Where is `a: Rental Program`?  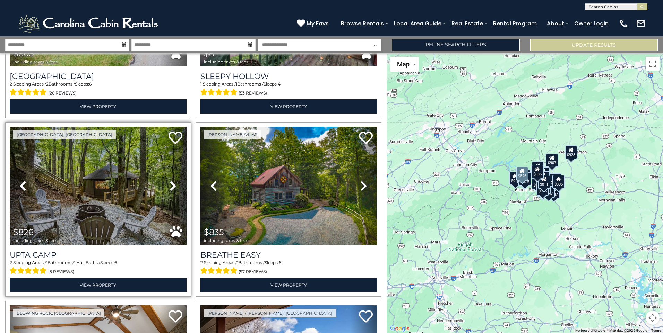 a: Rental Program is located at coordinates (515, 23).